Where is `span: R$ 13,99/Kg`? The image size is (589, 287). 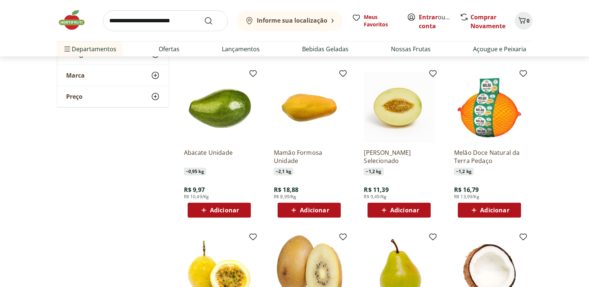
span: R$ 13,99/Kg is located at coordinates (467, 197).